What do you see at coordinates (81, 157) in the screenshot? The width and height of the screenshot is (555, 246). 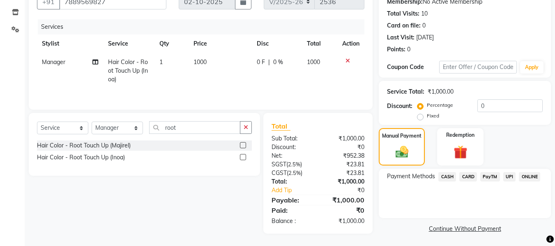 I see `div: Hair Color - Root Touch Up (Inoa)` at bounding box center [81, 157].